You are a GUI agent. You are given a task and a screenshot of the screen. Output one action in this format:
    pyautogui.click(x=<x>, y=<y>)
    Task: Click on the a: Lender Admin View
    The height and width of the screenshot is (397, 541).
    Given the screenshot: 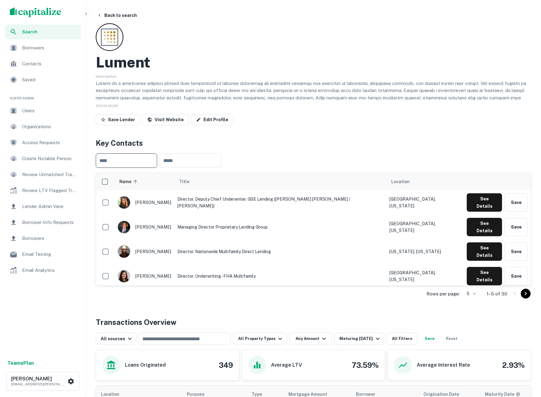 What is the action you would take?
    pyautogui.click(x=43, y=206)
    